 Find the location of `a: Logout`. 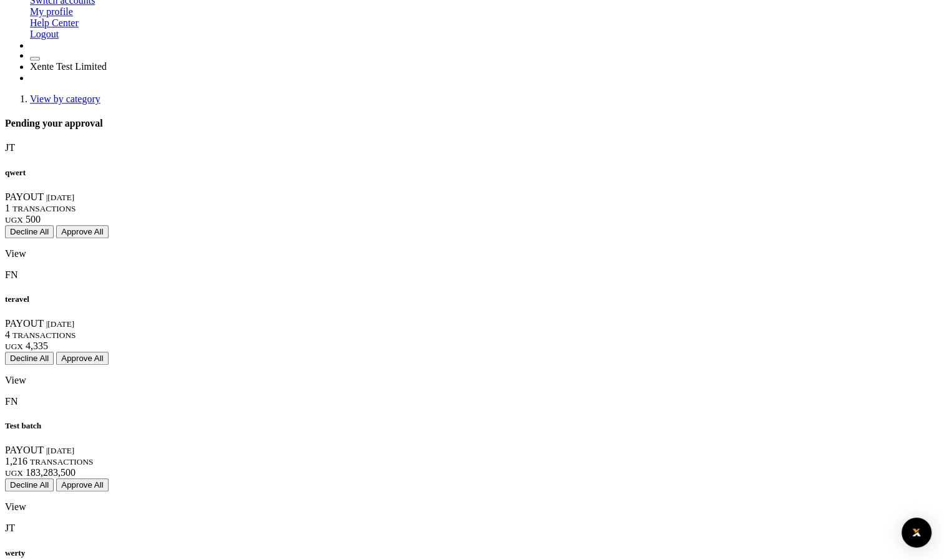

a: Logout is located at coordinates (44, 33).